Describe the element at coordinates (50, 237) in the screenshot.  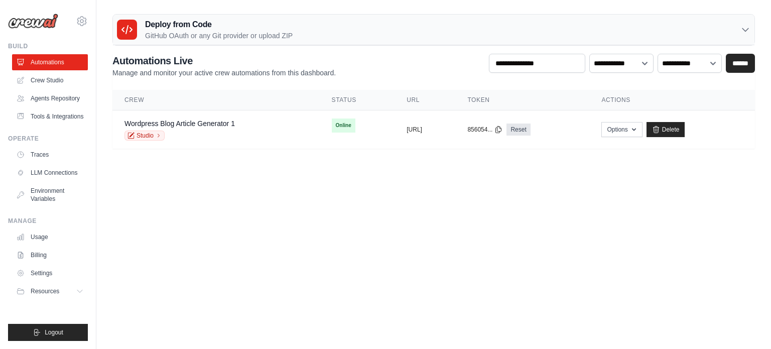
I see `a: Usage` at that location.